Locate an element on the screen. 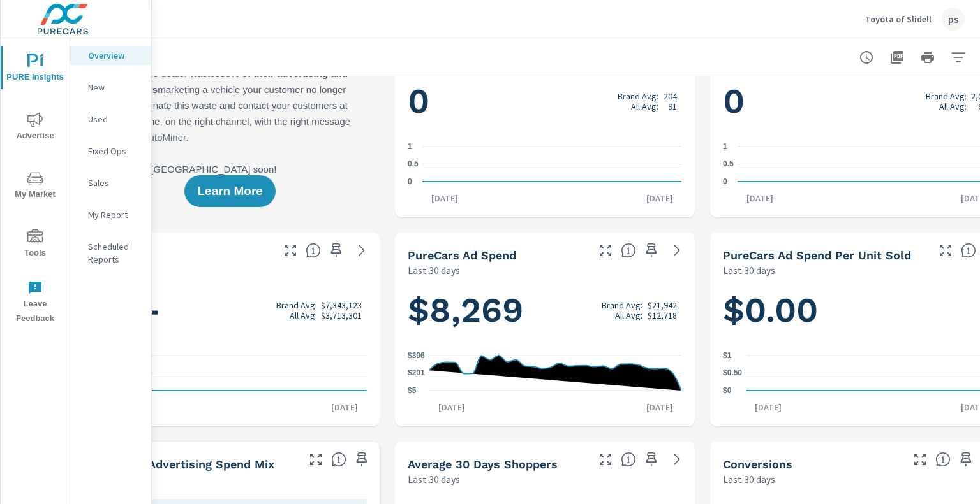 Image resolution: width=980 pixels, height=504 pixels. div: Scheduled Reports is located at coordinates (110, 253).